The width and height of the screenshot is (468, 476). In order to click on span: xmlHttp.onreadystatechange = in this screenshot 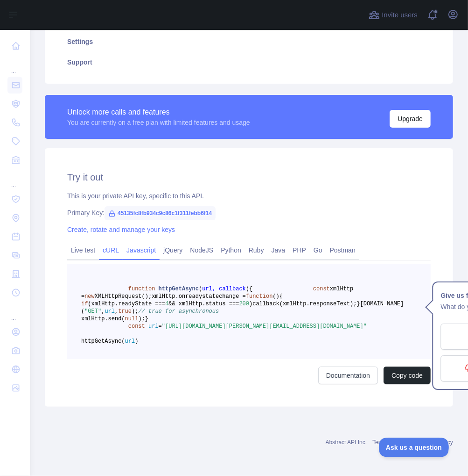, I will do `click(199, 296)`.